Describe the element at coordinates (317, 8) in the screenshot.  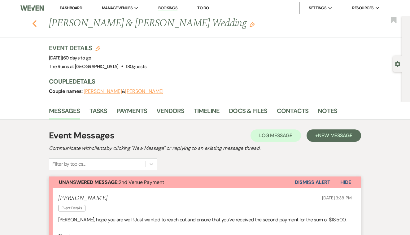
I see `span: Settings` at that location.